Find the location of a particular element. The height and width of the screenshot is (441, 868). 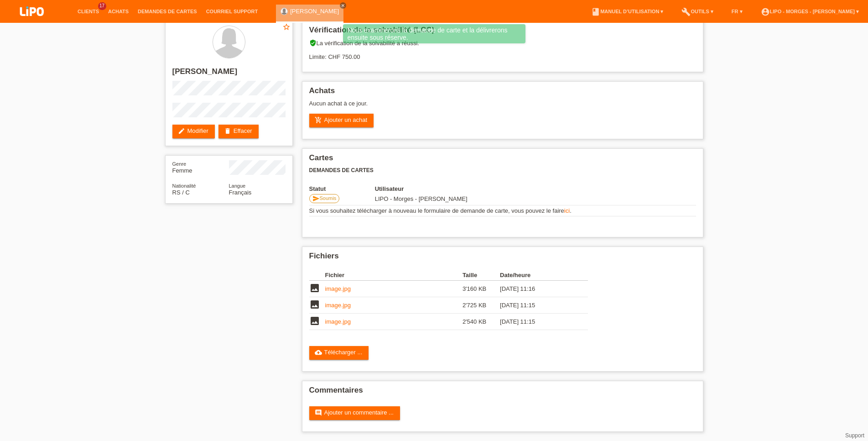

a: Demandes de cartes is located at coordinates (167, 11).